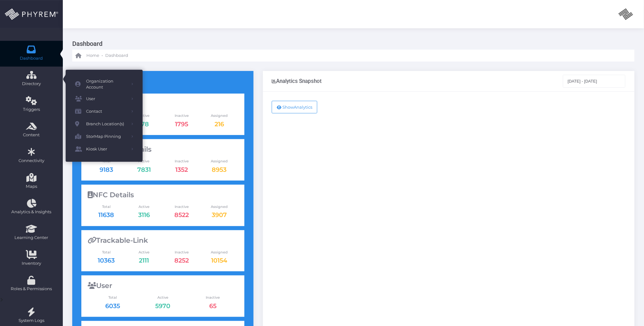  I want to click on span: Triggers, so click(31, 109).